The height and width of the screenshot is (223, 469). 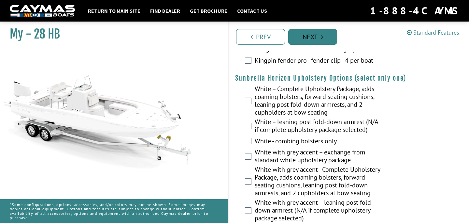 I want to click on label: Kingpin fender pro - fender clip - 4 per boat, so click(x=319, y=61).